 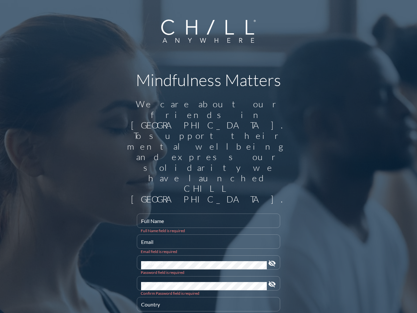 I want to click on div: Full Name field is required, so click(x=209, y=230).